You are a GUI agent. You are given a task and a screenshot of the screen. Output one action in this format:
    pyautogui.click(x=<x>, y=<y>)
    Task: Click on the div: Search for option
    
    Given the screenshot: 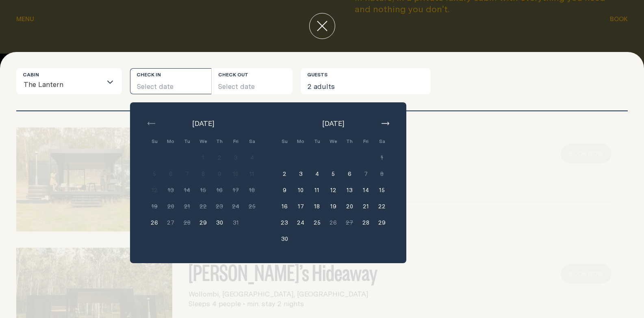 What is the action you would take?
    pyautogui.click(x=69, y=81)
    